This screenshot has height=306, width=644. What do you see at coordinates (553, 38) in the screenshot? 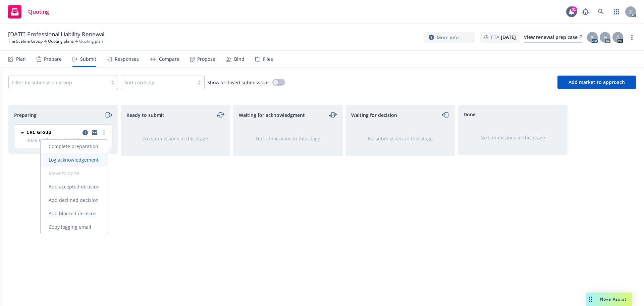
I see `div: View renewal prep case` at bounding box center [553, 38].